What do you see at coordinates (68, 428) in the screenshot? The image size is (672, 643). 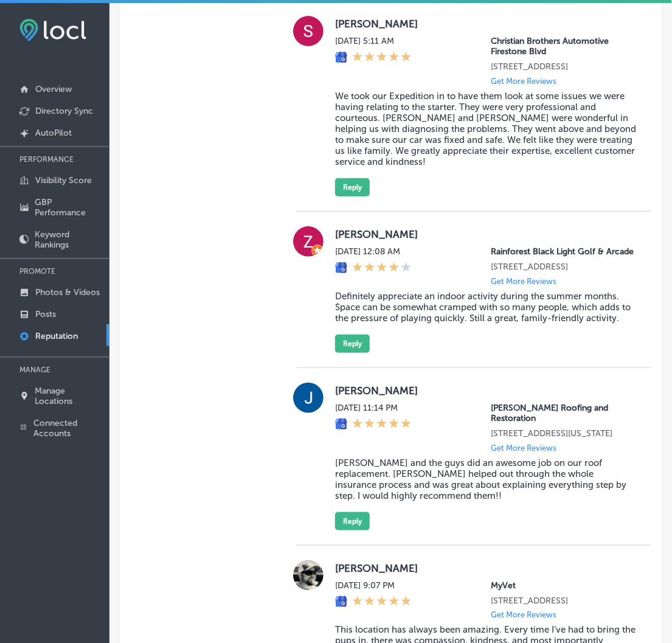 I see `p: Connected Accounts` at bounding box center [68, 428].